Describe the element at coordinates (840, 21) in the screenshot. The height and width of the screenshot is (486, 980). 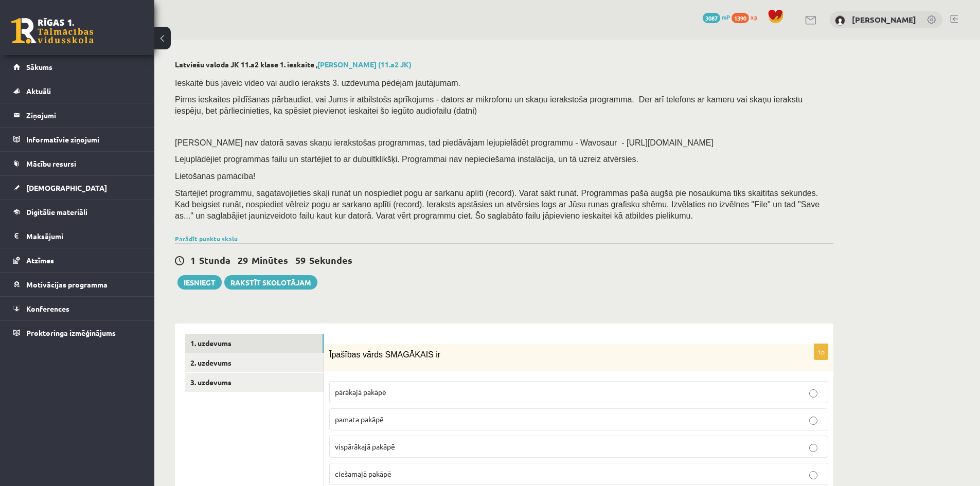
I see `img: Kristina Pučko` at that location.